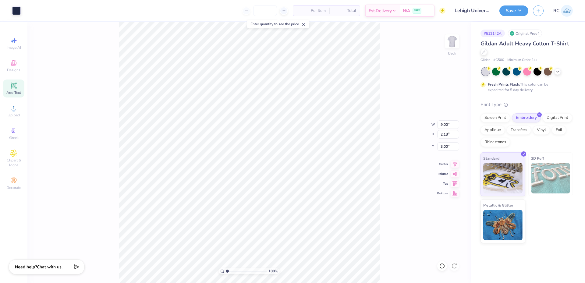 This screenshot has height=283, width=585. What do you see at coordinates (443, 184) in the screenshot?
I see `span: Top` at bounding box center [443, 184].